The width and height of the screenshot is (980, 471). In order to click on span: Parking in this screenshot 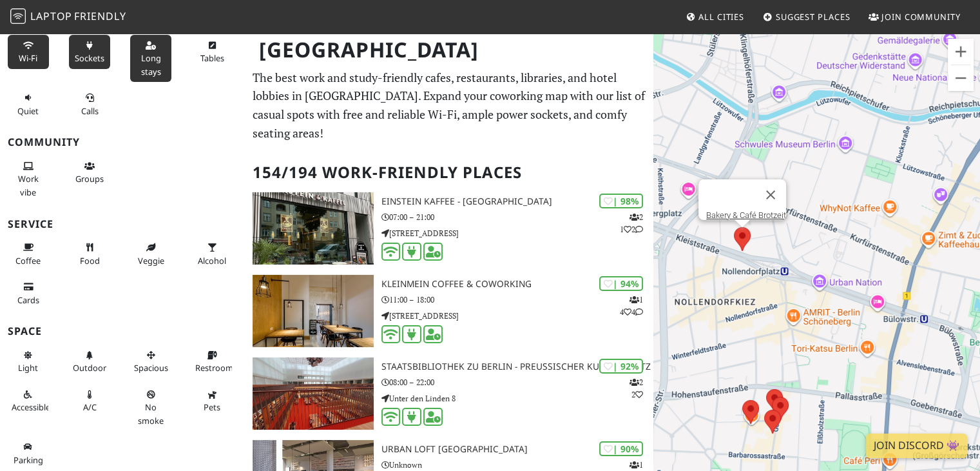, I will do `click(28, 460)`.